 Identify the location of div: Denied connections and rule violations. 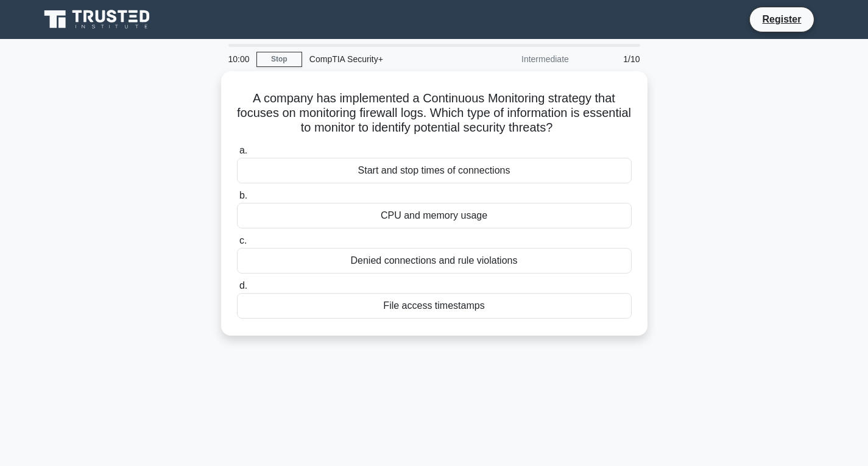
(434, 260).